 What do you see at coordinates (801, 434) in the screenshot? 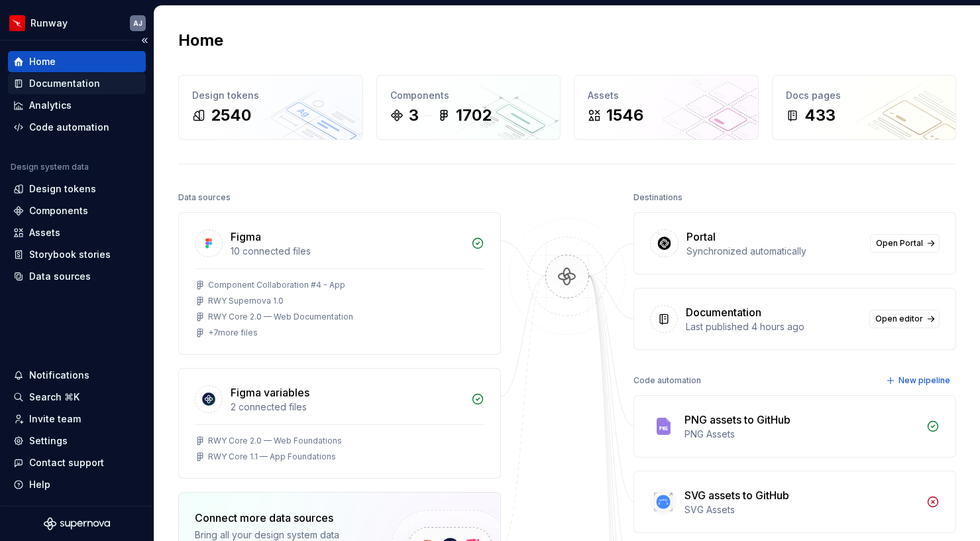
I see `div: PNG Assets` at bounding box center [801, 434].